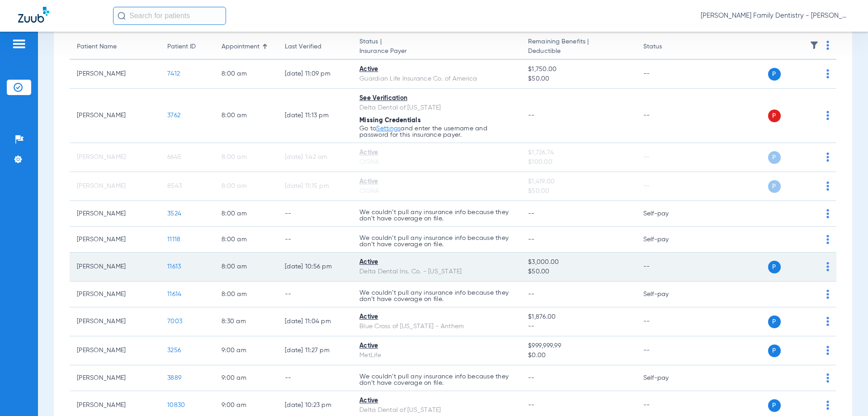 The width and height of the screenshot is (868, 416). I want to click on span: 7412, so click(173, 73).